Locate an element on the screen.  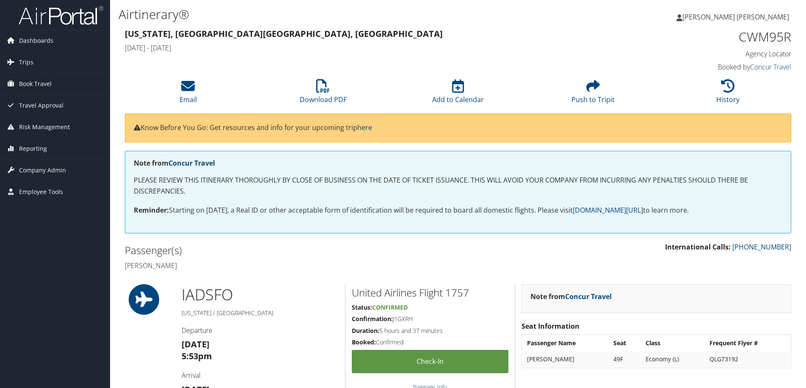
h4: Departure is located at coordinates (260, 330).